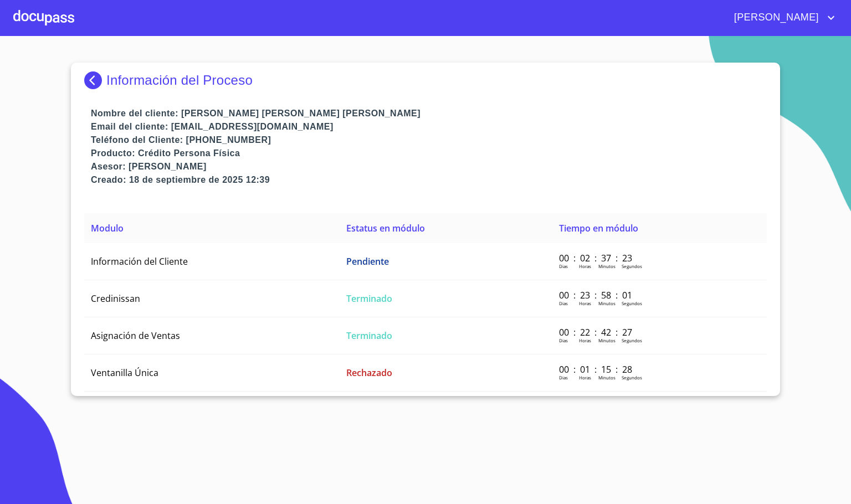 The width and height of the screenshot is (851, 504). What do you see at coordinates (125, 373) in the screenshot?
I see `span: Ventanilla Única` at bounding box center [125, 373].